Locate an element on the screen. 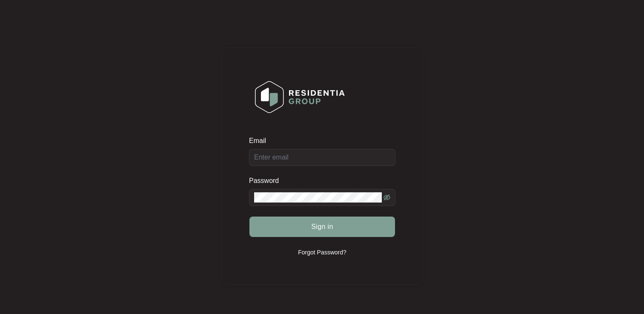  span: eye-invisible is located at coordinates (387, 197).